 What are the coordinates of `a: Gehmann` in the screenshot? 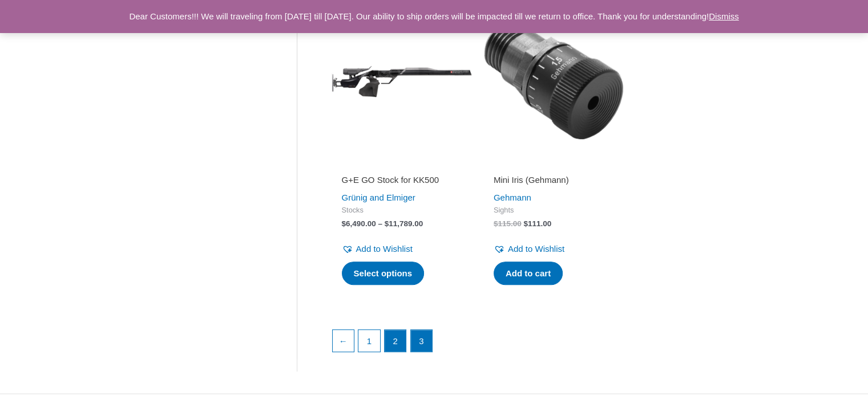 It's located at (513, 197).